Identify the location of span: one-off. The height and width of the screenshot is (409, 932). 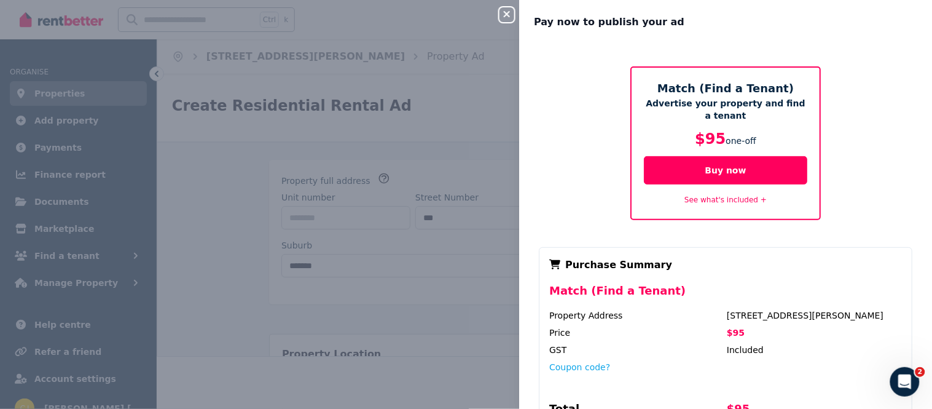
(741, 141).